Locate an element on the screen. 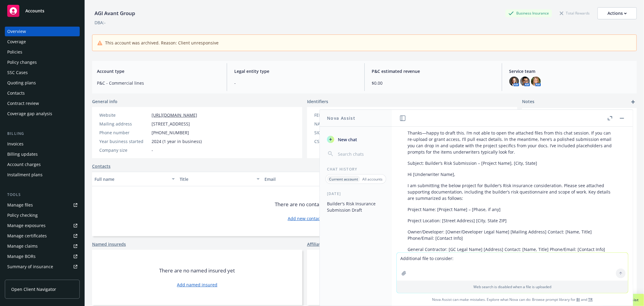  span: Open Client Navigator is located at coordinates (33, 289).